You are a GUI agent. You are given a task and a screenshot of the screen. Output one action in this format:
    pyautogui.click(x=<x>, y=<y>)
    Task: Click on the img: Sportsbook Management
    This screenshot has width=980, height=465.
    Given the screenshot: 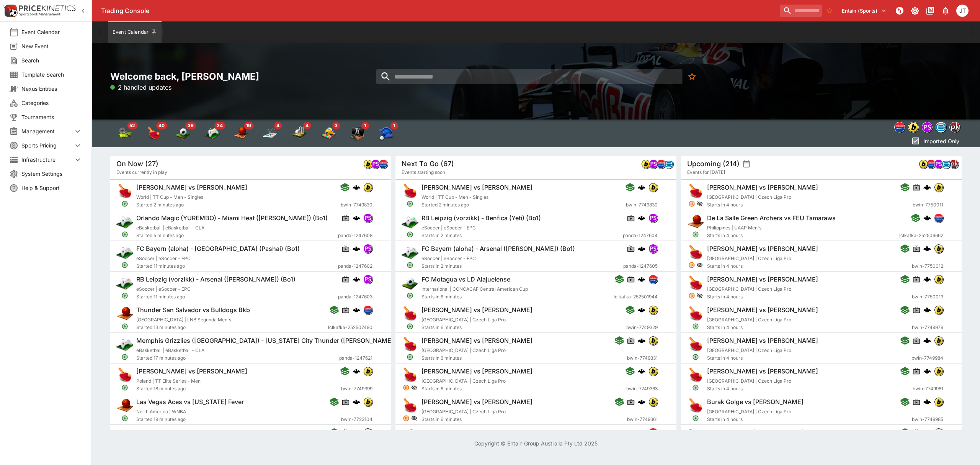 What is the action you would take?
    pyautogui.click(x=40, y=14)
    